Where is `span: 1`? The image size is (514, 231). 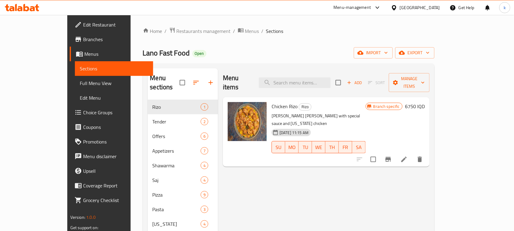 span: 1 is located at coordinates (204, 107).